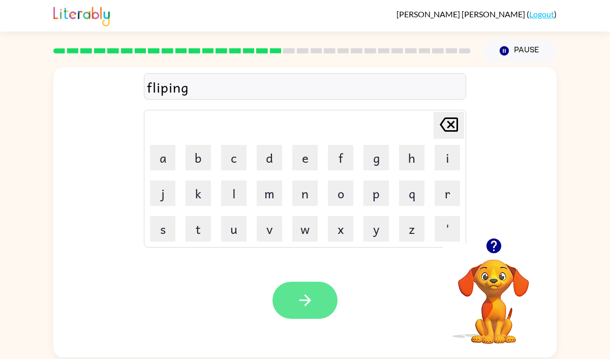 The height and width of the screenshot is (359, 610). Describe the element at coordinates (81, 15) in the screenshot. I see `img: Literably` at that location.